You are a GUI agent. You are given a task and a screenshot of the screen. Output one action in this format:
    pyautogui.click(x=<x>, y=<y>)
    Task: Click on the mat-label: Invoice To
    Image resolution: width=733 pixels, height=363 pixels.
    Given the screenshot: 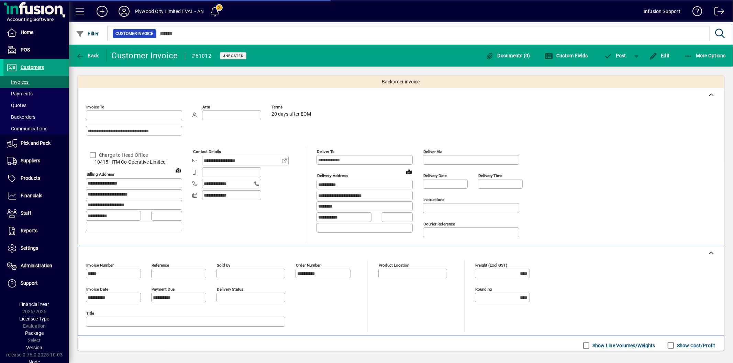 What is the action you would take?
    pyautogui.click(x=95, y=107)
    